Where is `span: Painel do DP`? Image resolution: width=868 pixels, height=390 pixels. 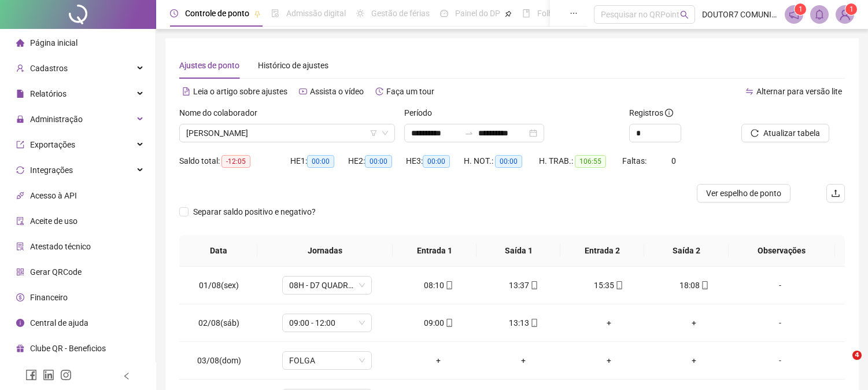
span: Painel do DP is located at coordinates (478, 14).